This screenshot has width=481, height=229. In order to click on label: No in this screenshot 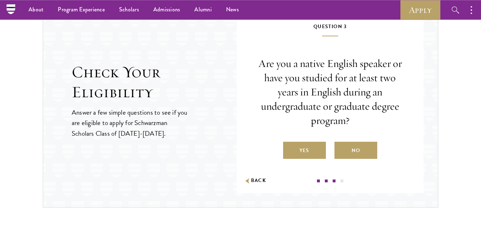, I will do `click(356, 151)`.